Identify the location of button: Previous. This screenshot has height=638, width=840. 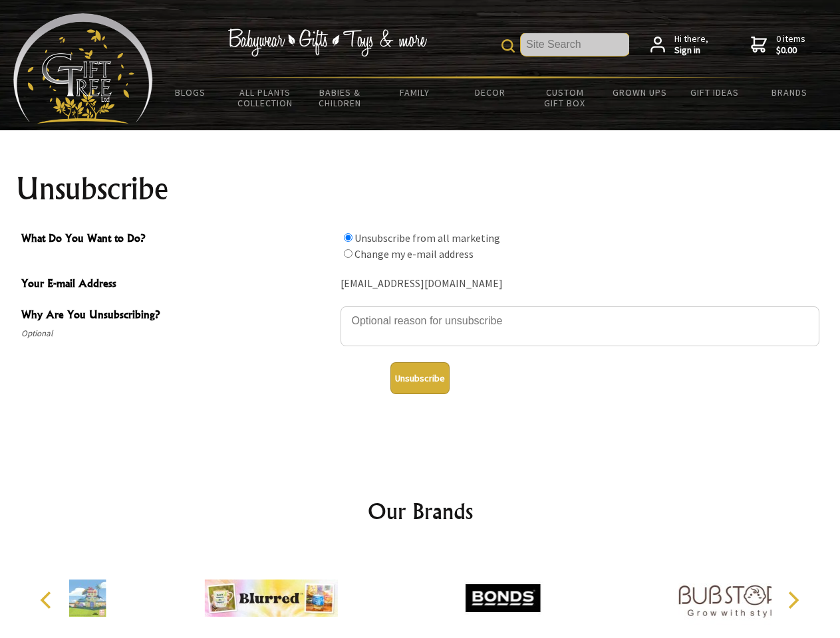
(48, 600).